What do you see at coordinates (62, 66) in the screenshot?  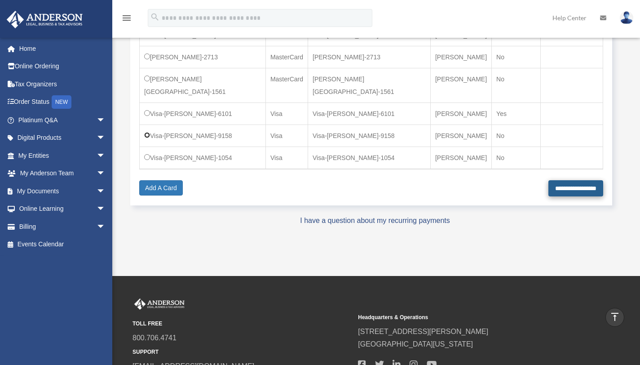 I see `a: Online Ordering` at bounding box center [62, 66].